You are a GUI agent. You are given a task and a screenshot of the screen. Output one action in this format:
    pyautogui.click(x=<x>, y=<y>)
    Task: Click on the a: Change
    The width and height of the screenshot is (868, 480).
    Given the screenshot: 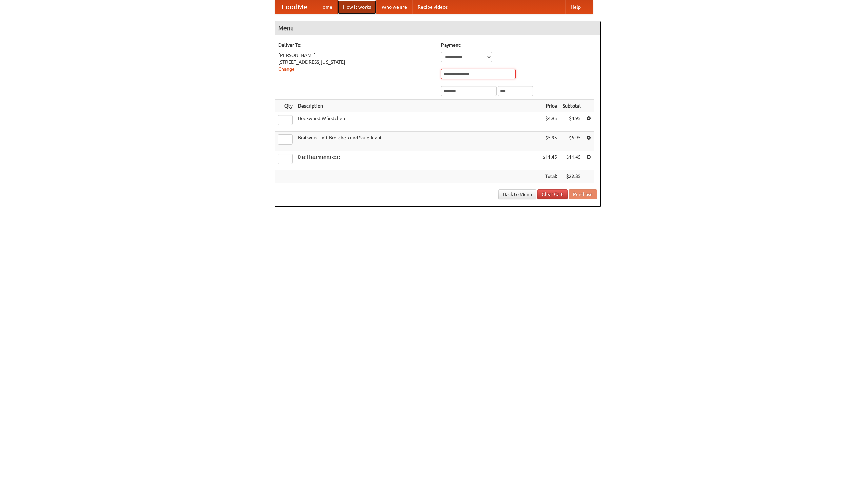 What is the action you would take?
    pyautogui.click(x=286, y=69)
    